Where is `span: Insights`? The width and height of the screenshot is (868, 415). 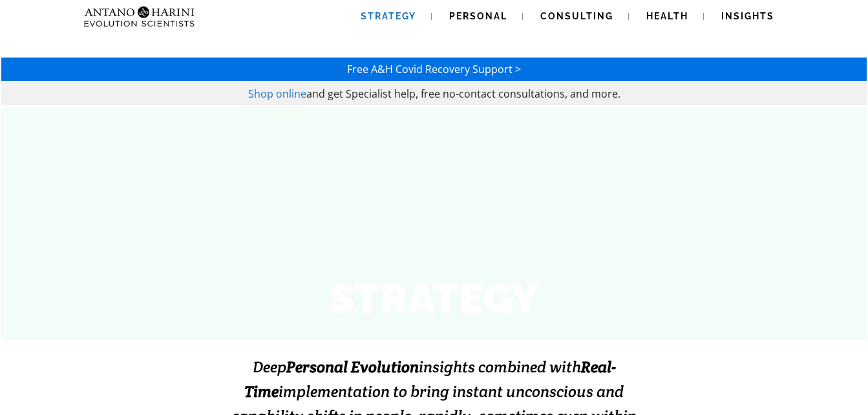
span: Insights is located at coordinates (747, 16).